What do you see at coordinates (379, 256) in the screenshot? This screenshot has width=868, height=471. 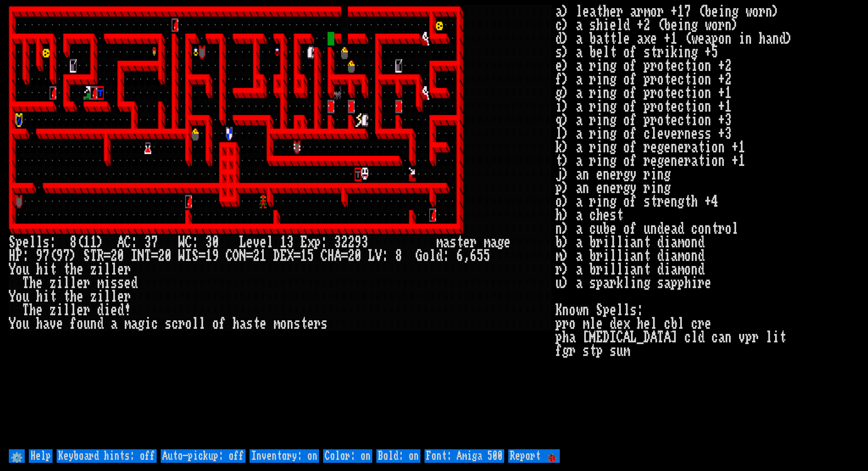 I see `div: V` at bounding box center [379, 256].